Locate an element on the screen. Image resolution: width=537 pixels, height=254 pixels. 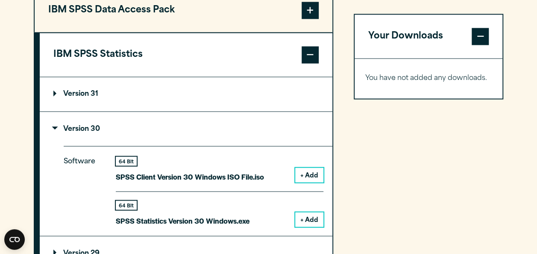
summary: Version 30 is located at coordinates (186, 129).